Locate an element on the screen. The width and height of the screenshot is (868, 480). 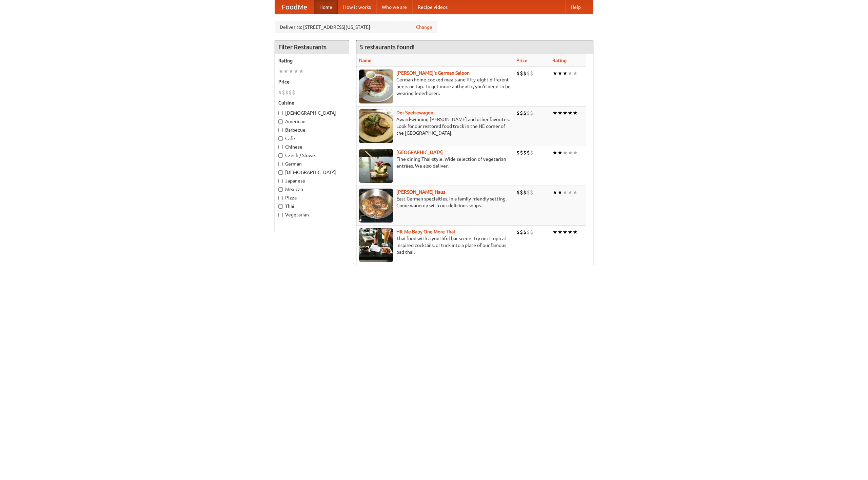
a: Recipe videos is located at coordinates (433, 7).